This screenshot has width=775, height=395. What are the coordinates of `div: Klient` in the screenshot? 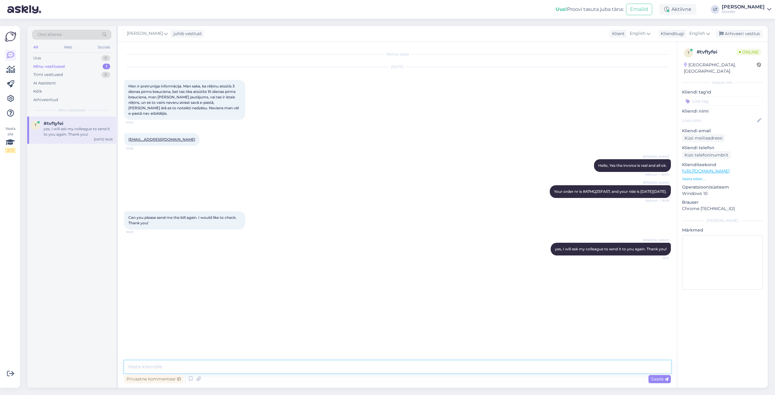 It's located at (617, 34).